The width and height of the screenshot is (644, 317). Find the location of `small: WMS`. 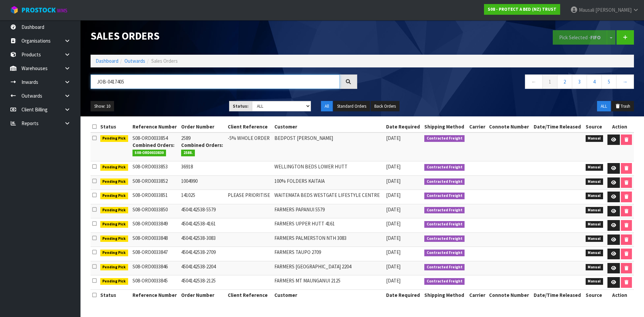

small: WMS is located at coordinates (62, 11).